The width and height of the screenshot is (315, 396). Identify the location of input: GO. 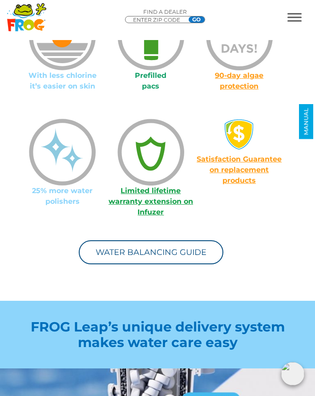
(197, 20).